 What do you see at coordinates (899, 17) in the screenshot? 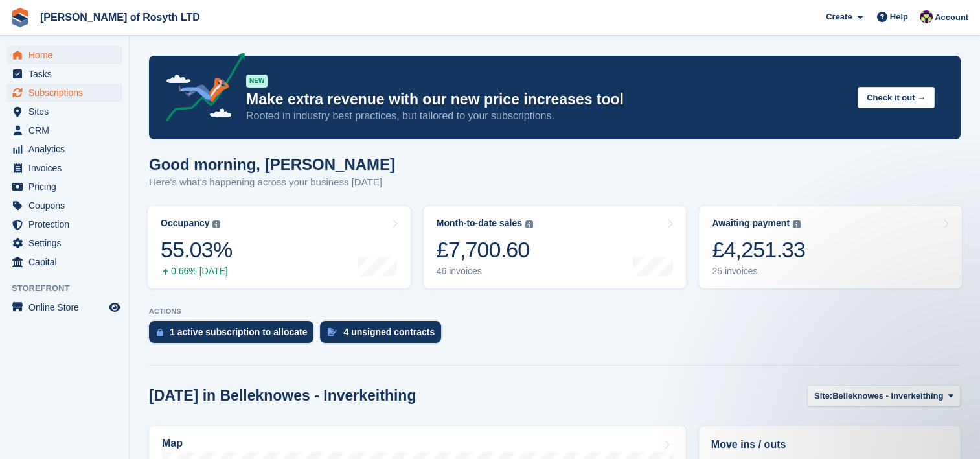
I see `span: Help` at bounding box center [899, 17].